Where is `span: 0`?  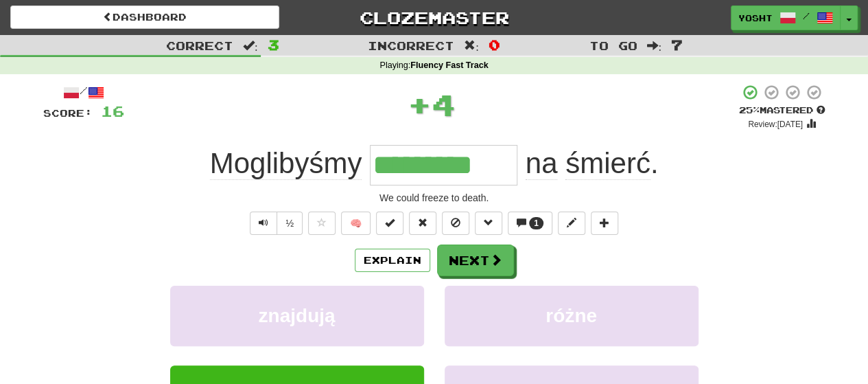
span: 0 is located at coordinates (494, 45).